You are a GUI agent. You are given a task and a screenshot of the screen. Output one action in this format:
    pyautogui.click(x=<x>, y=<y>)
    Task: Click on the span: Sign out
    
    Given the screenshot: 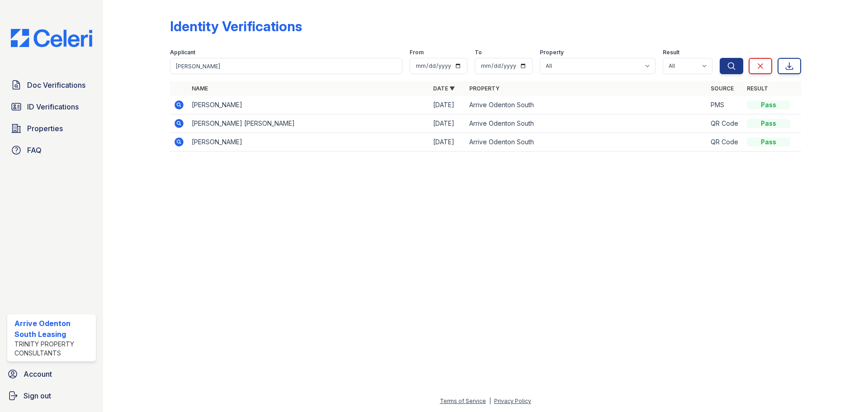 What is the action you would take?
    pyautogui.click(x=37, y=396)
    